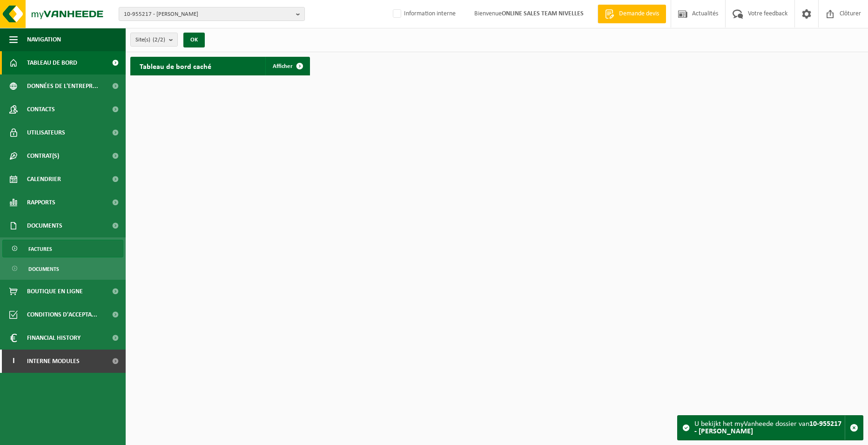  What do you see at coordinates (52, 63) in the screenshot?
I see `span: Tableau de bord` at bounding box center [52, 63].